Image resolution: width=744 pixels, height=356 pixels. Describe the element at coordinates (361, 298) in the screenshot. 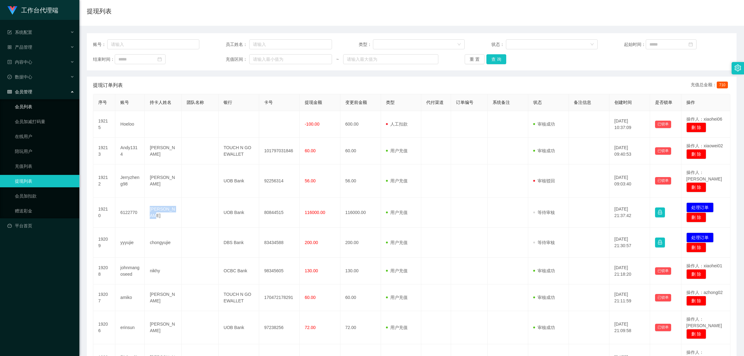

I see `td: 60.00` at that location.